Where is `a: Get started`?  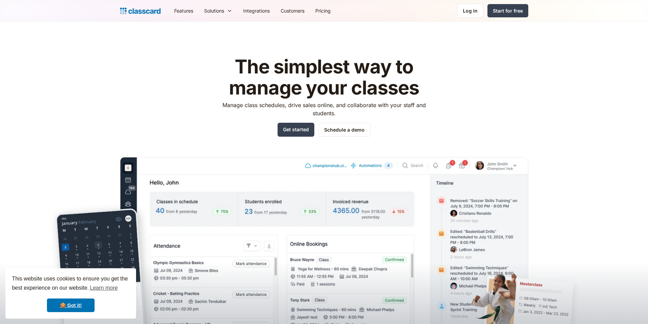
a: Get started is located at coordinates (296, 130).